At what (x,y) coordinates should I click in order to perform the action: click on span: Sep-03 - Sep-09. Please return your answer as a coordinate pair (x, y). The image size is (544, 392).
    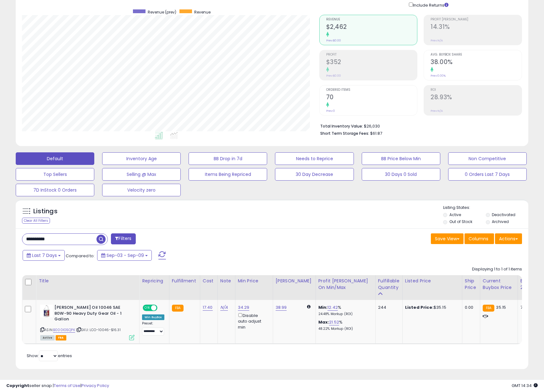
    Looking at the image, I should click on (125, 255).